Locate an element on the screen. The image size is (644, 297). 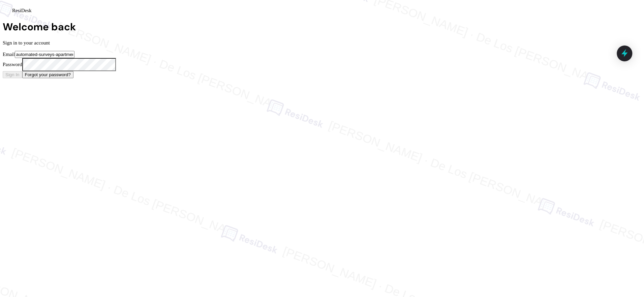
button: Sign In is located at coordinates (13, 74).